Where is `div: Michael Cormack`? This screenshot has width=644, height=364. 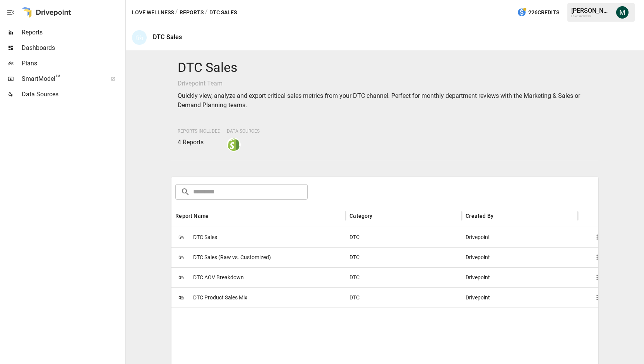 div: Michael Cormack is located at coordinates (622, 12).